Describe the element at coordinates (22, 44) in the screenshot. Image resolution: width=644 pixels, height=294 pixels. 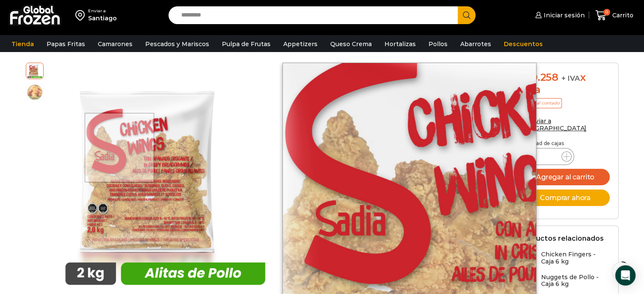
I see `a: Tienda` at that location.